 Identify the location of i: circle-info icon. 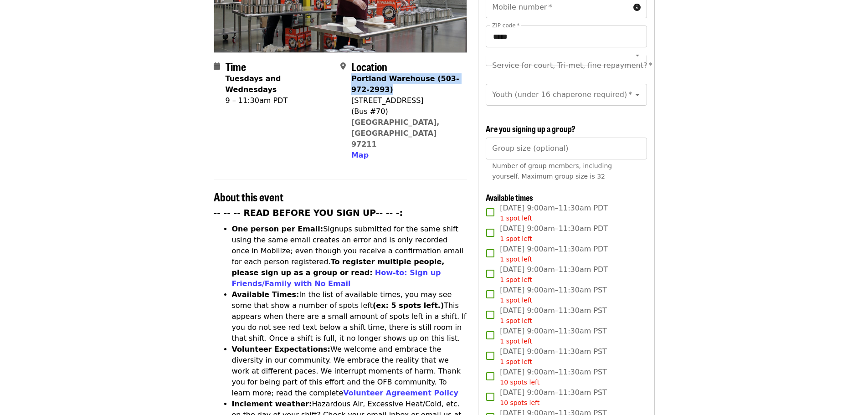
(637, 7).